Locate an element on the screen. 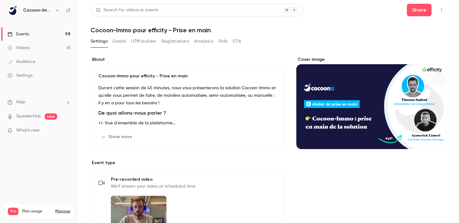  span: We'll stream your video at scheduled time is located at coordinates (153, 186).